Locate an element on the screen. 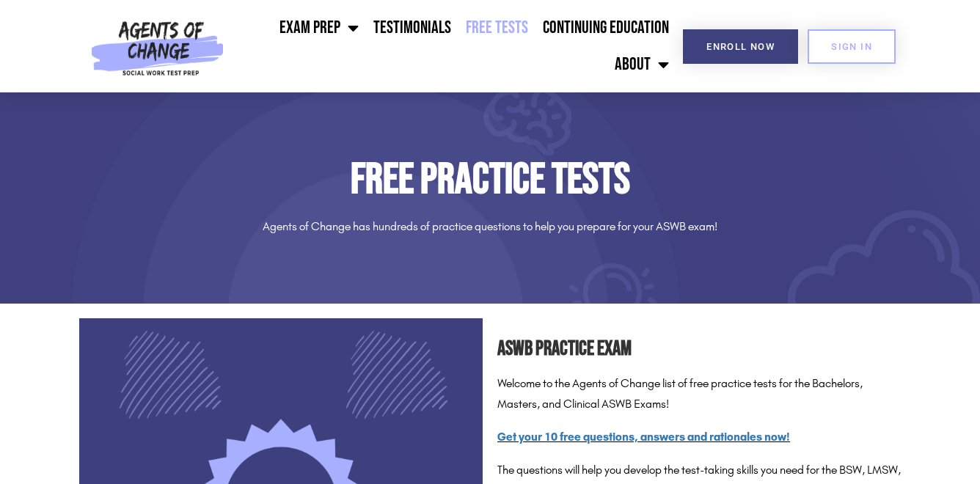 The height and width of the screenshot is (484, 980). span: SIGN IN is located at coordinates (852, 46).